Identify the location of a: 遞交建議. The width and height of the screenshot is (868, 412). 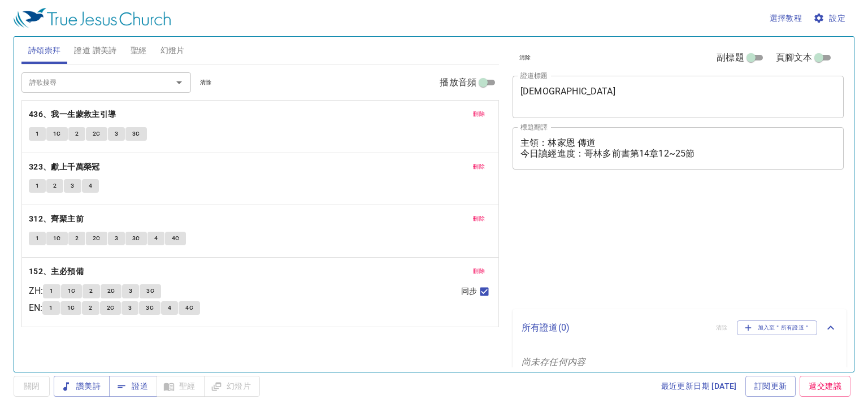
(825, 386).